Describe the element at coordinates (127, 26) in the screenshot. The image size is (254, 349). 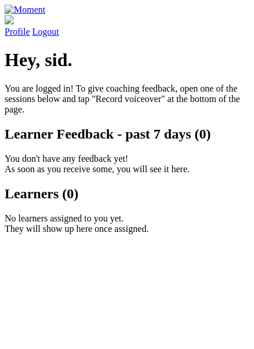
I see `a: Profile` at that location.